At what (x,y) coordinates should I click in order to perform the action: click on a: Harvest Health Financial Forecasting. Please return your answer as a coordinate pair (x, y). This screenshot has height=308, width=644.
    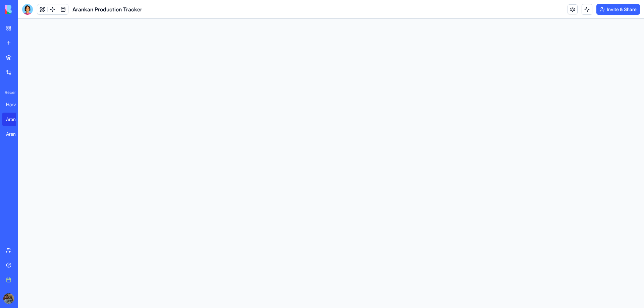
    Looking at the image, I should click on (15, 105).